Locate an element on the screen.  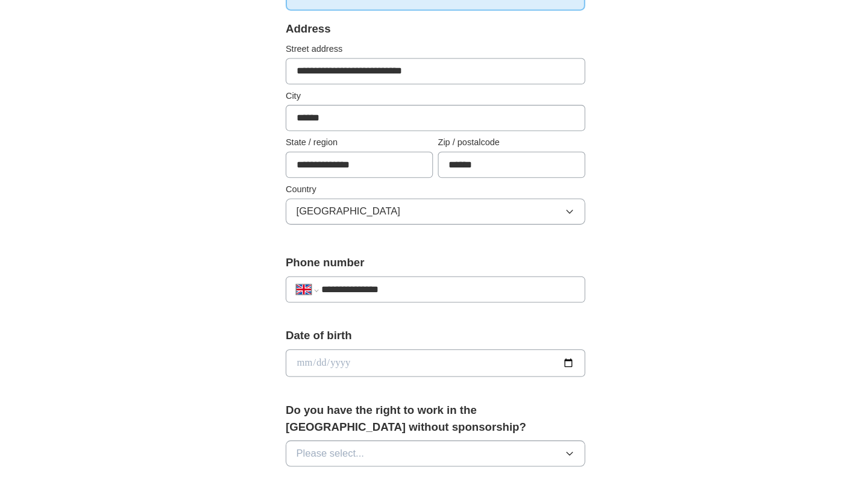
label: Date of birth is located at coordinates (434, 341).